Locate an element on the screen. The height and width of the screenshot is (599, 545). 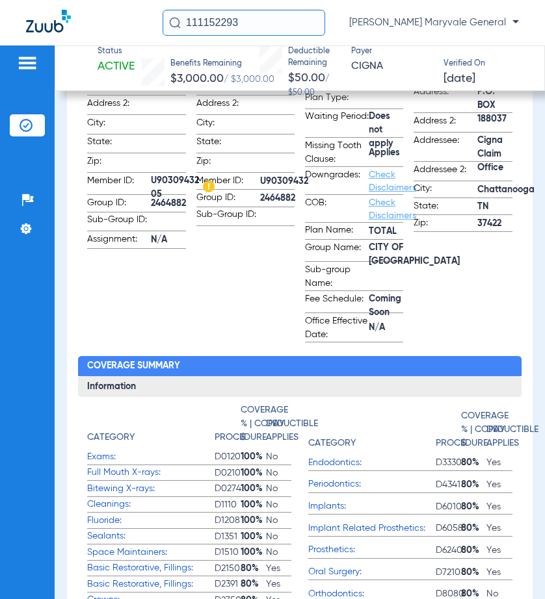
span: Office Effective Date: is located at coordinates (337, 328).